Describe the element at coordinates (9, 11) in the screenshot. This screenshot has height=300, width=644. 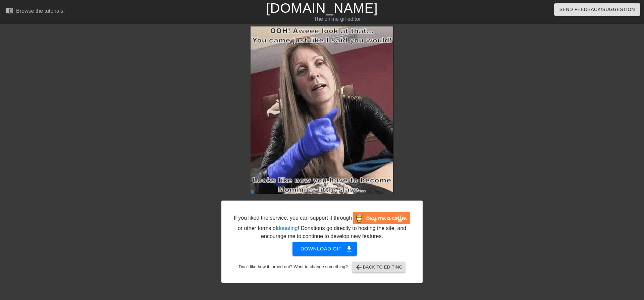
I see `span: menu_book` at that location.